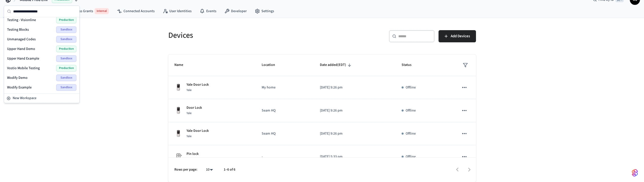 This screenshot has width=644, height=182. I want to click on a: Events, so click(208, 11).